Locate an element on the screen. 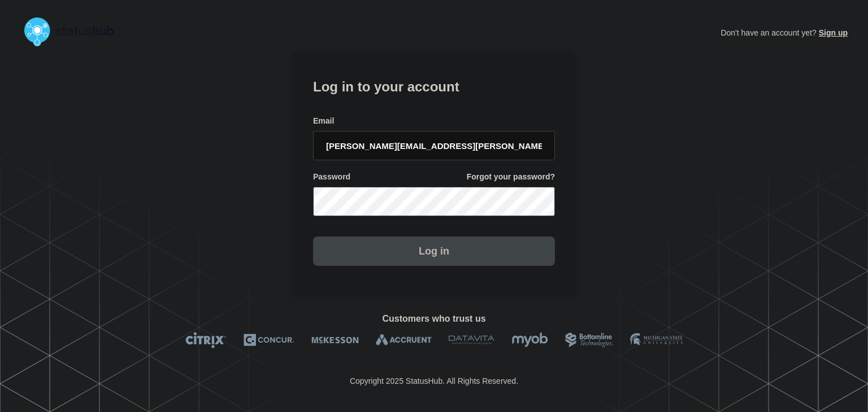 The width and height of the screenshot is (868, 412). img: Citrix logo is located at coordinates (206, 340).